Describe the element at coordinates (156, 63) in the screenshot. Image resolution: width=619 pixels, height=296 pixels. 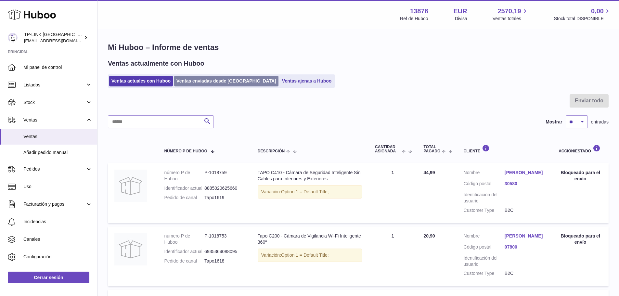
I see `h2: Ventas actualmente con Huboo` at that location.